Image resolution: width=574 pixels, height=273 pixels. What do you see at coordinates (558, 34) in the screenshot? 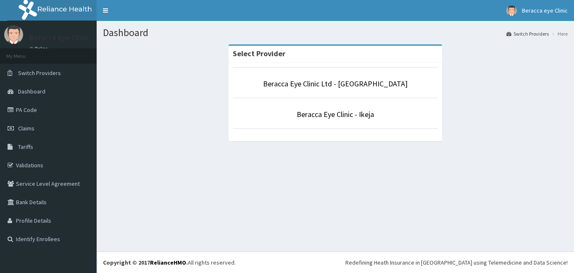
I see `li: Here` at bounding box center [558, 34].